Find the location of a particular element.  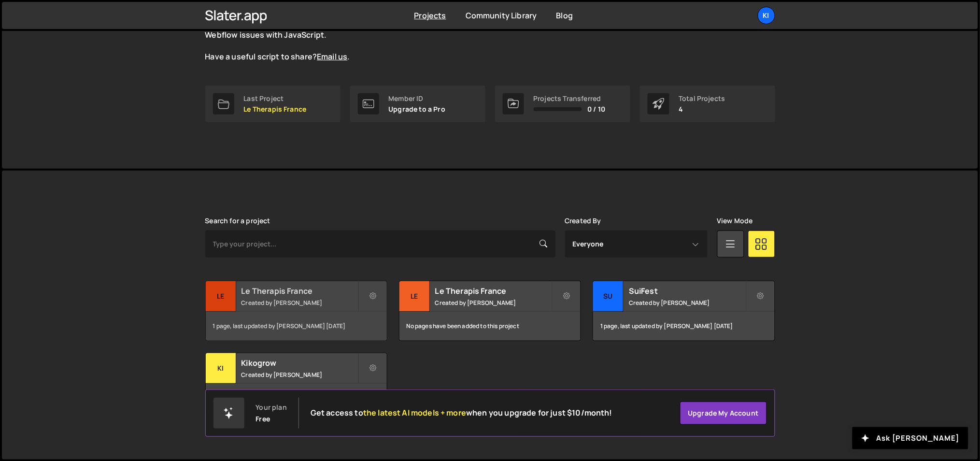

div: Total Projects is located at coordinates (702, 98).